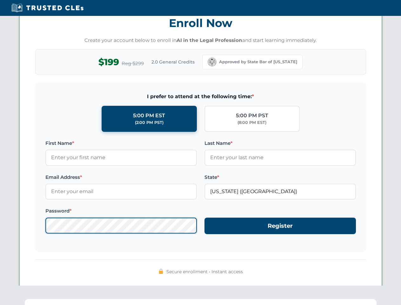  What do you see at coordinates (149, 116) in the screenshot?
I see `div: 5:00 PM EST` at bounding box center [149, 116].